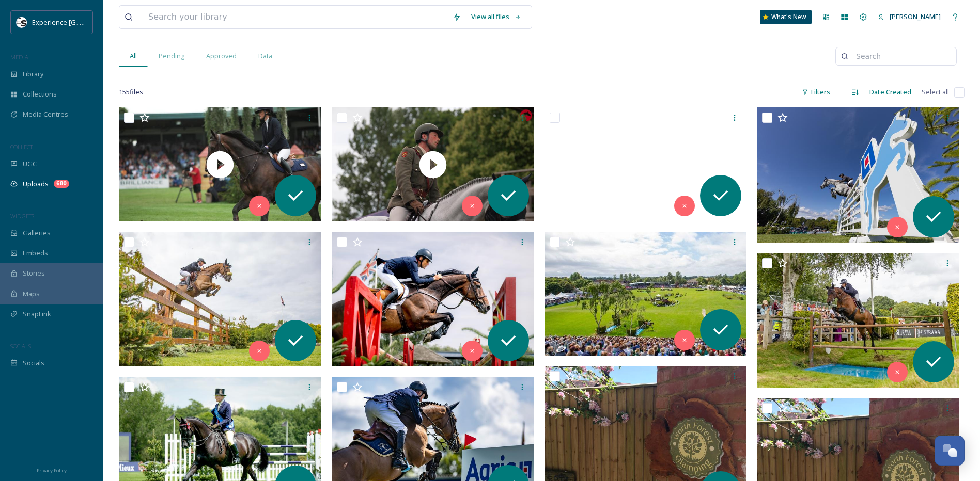  Describe the element at coordinates (890, 92) in the screenshot. I see `div: Date Created` at that location.